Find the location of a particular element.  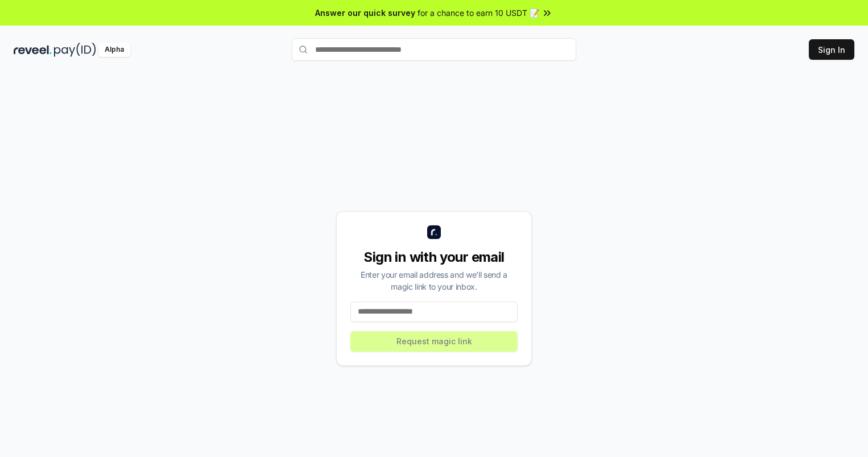

span: Answer our quick survey is located at coordinates (365, 12).